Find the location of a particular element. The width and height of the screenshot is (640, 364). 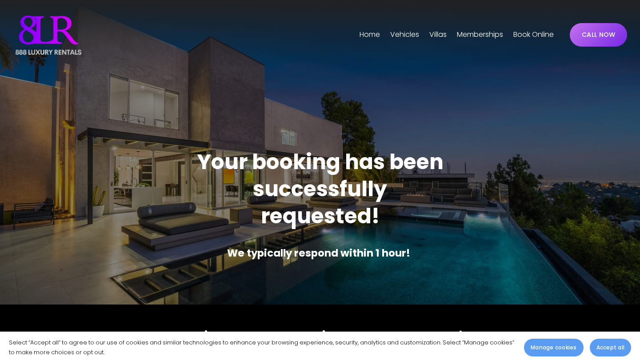

span: Villas is located at coordinates (438, 35).